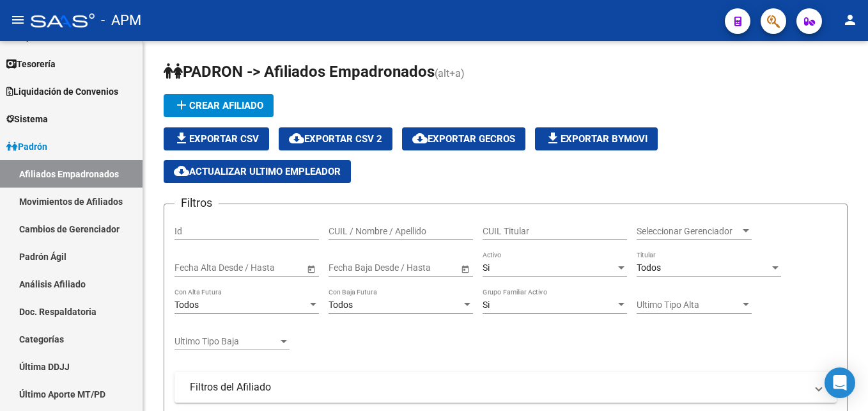  Describe the element at coordinates (182, 105) in the screenshot. I see `mat-icon: add` at that location.